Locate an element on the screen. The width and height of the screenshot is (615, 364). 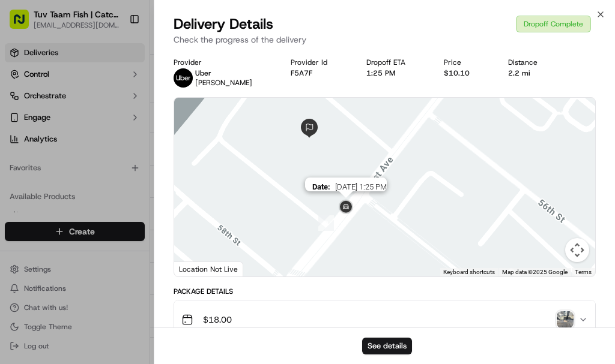
a: Open this area in Google Maps (opens a new window) is located at coordinates (197, 269).